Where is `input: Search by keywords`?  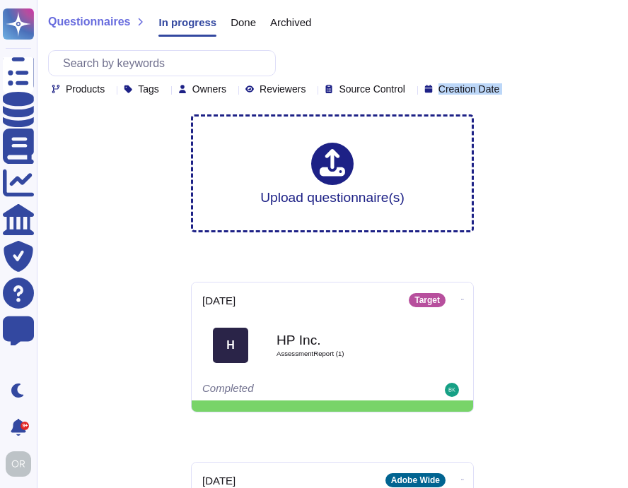
input: Search by keywords is located at coordinates (165, 63).